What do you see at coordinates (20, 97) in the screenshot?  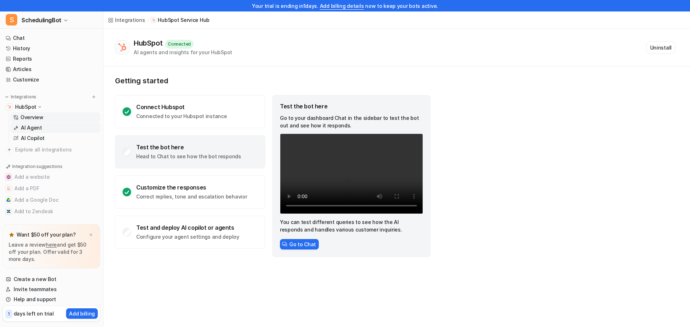 I see `button: Integrations` at bounding box center [20, 97].